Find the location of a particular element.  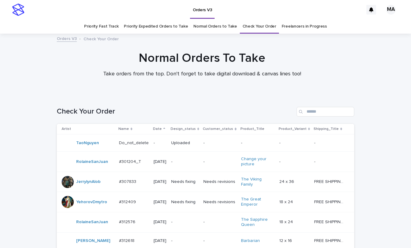

p: Date is located at coordinates (157, 129).